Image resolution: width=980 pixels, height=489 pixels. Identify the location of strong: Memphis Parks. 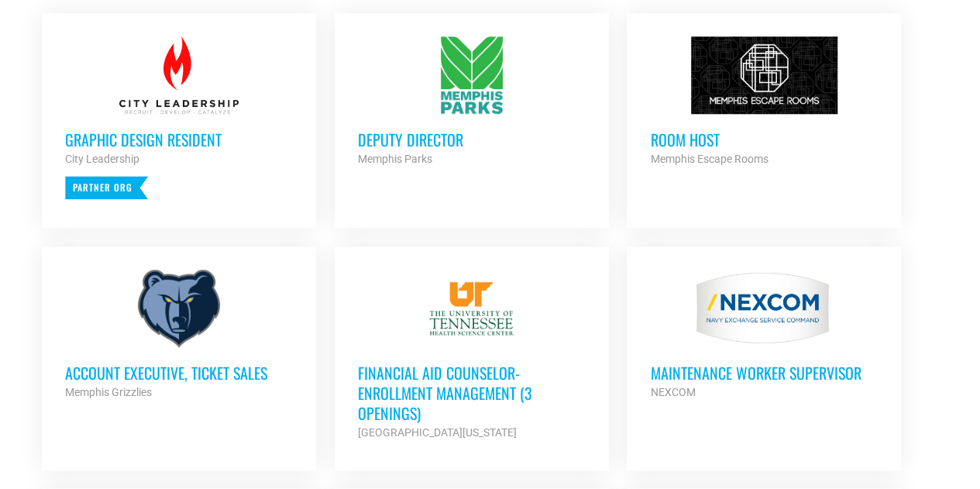
(395, 159).